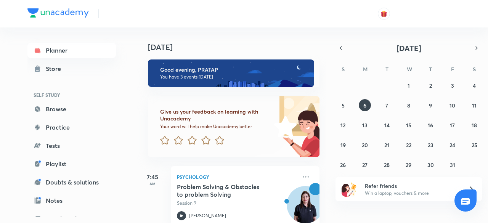  What do you see at coordinates (408, 105) in the screenshot?
I see `button: October 8, 2025` at bounding box center [408, 105].